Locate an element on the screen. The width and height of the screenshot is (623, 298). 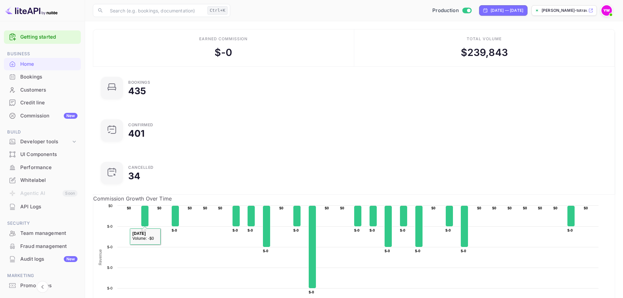
text: Revenue is located at coordinates (100, 257).